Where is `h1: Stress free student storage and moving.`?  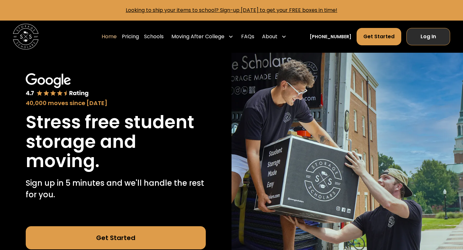
h1: Stress free student storage and moving. is located at coordinates (116, 142).